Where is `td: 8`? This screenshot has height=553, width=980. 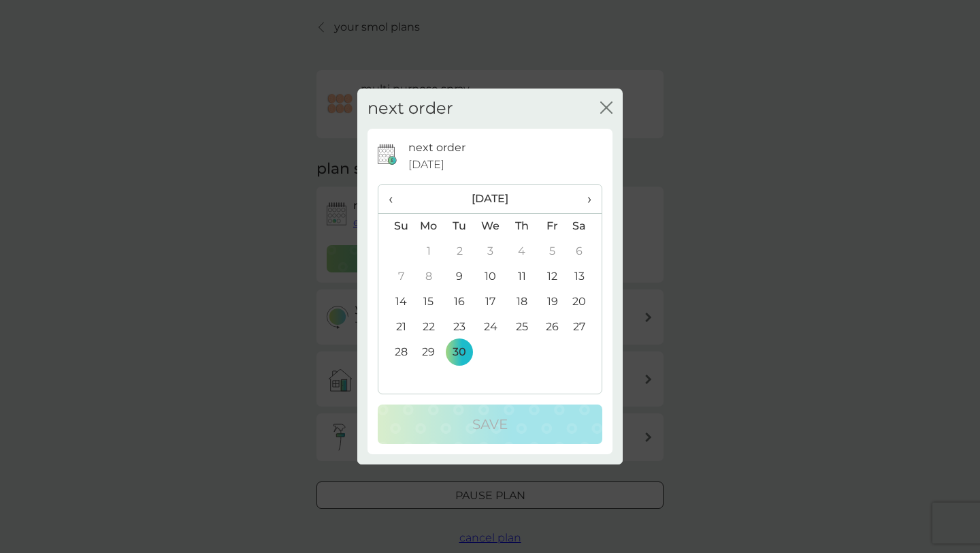 td: 8 is located at coordinates (429, 276).